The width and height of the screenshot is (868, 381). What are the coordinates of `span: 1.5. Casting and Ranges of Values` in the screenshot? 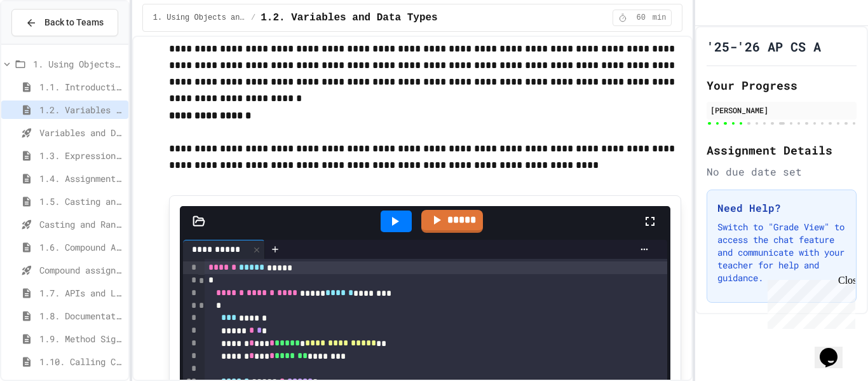 It's located at (81, 201).